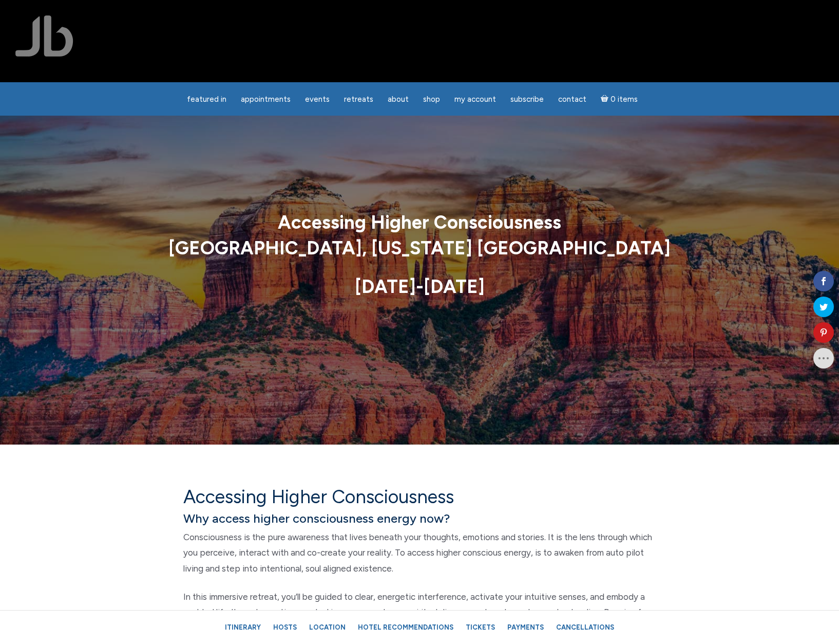 Image resolution: width=839 pixels, height=644 pixels. I want to click on a: Itinerary, so click(243, 627).